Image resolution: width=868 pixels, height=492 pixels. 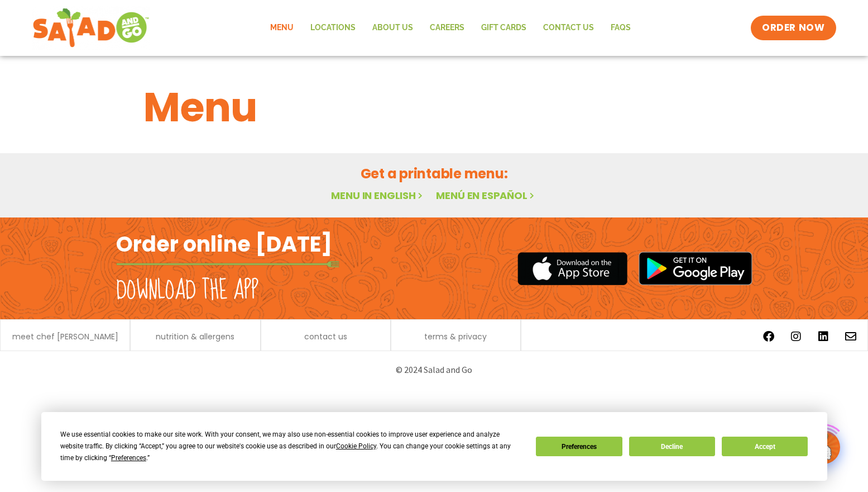 I want to click on span: ORDER NOW, so click(x=794, y=28).